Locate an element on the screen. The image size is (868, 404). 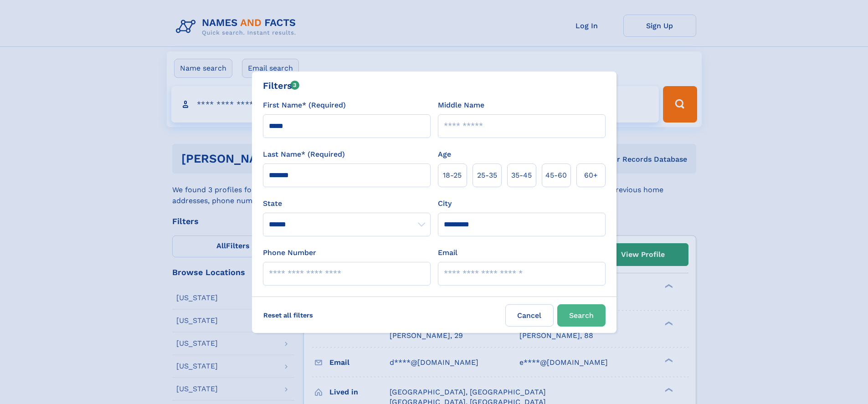
label: Email is located at coordinates (447, 252).